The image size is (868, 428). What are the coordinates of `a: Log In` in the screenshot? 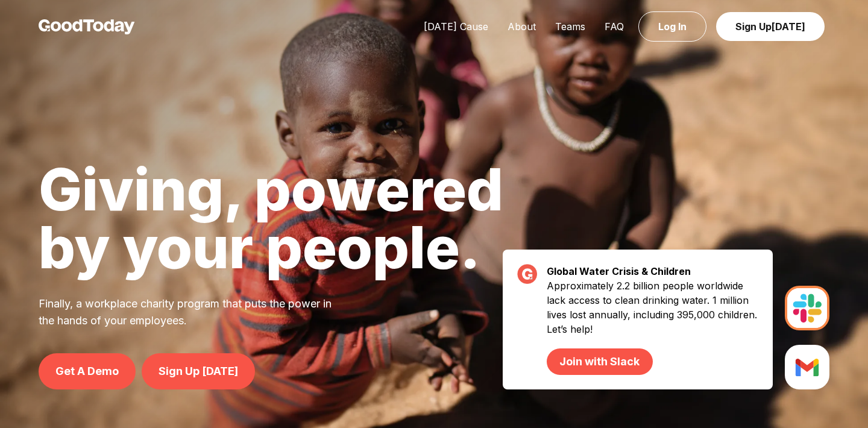 It's located at (672, 26).